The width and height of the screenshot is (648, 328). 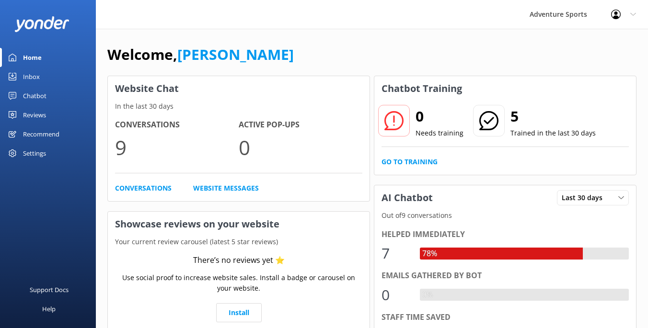 I want to click on div: Support Docs, so click(x=49, y=290).